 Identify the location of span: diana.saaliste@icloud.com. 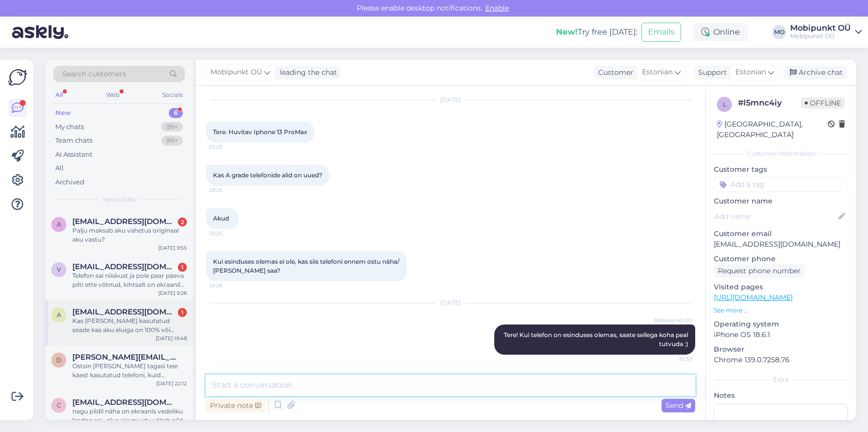
(124, 357).